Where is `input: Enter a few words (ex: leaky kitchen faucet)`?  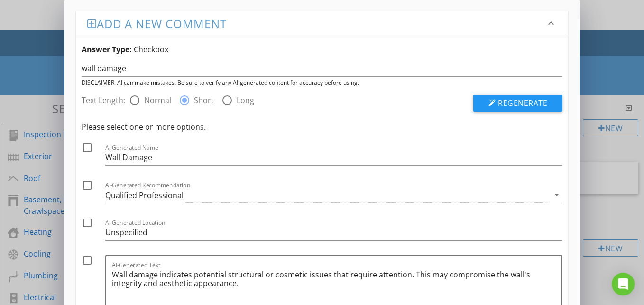
input: Enter a few words (ex: leaky kitchen faucet) is located at coordinates (322, 68).